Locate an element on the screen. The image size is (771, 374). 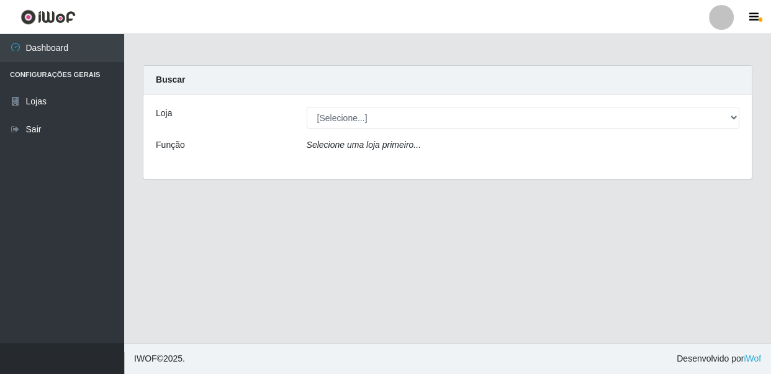
label: Loja is located at coordinates (164, 113).